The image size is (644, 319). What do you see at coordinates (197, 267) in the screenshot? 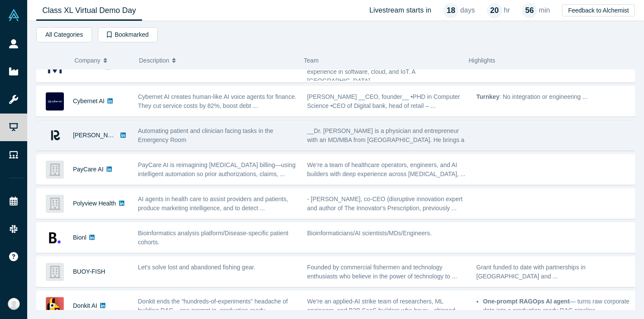
I see `span: Let's solve lost and abandoned fishing gear.` at bounding box center [197, 267].